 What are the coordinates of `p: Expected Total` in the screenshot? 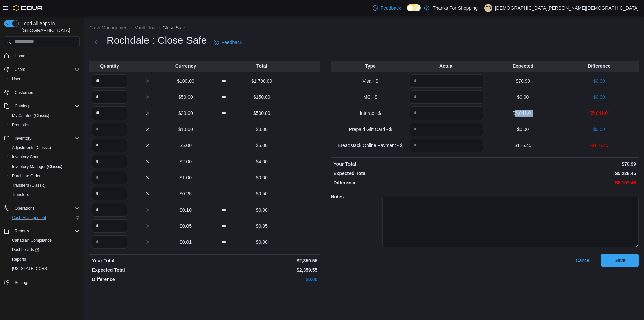 It's located at (148, 270).